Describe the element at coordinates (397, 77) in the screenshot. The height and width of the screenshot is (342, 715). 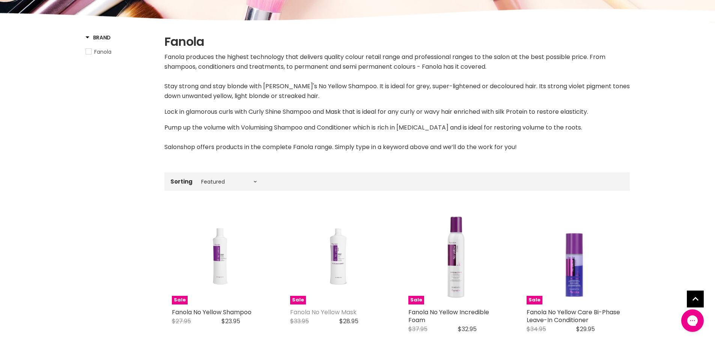
I see `p: Fanola produces the highest technology that delivers quality colour retail range and professional...` at that location.